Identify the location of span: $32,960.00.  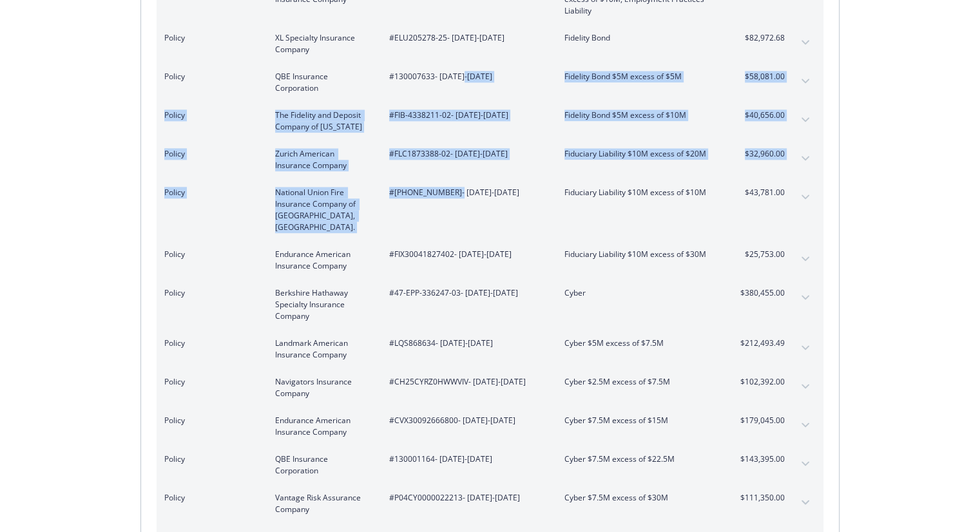
(760, 154).